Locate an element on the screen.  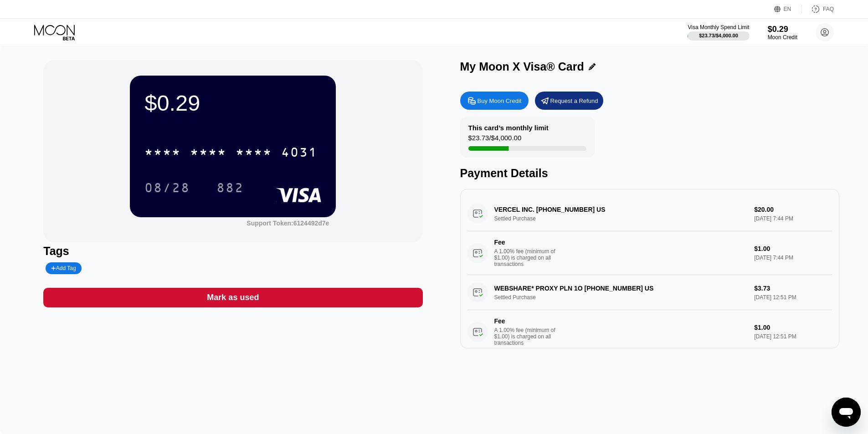
div: 4031 is located at coordinates (300, 154).